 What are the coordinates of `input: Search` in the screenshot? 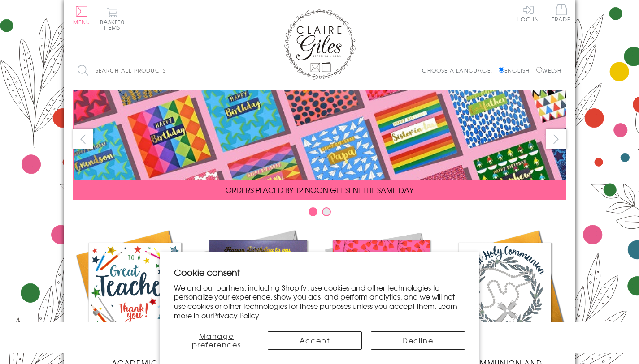 It's located at (225, 70).